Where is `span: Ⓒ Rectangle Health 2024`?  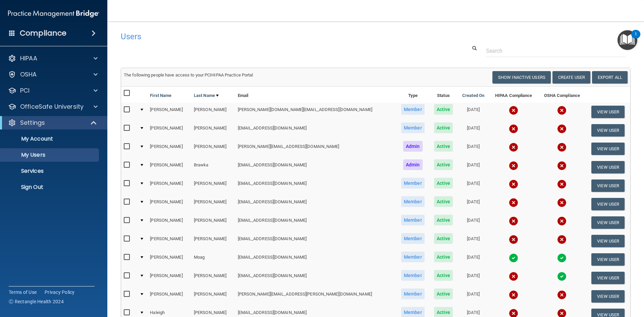
span: Ⓒ Rectangle Health 2024 is located at coordinates (36, 302).